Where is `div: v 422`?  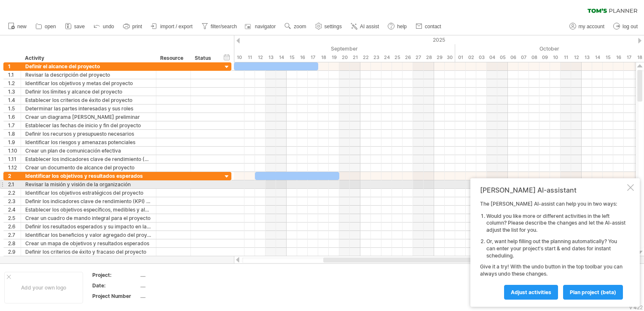
div: v 422 is located at coordinates (636, 307).